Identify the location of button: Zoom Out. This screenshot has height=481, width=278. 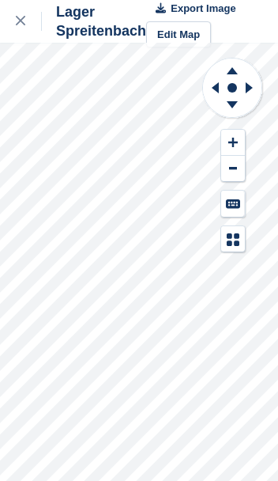
(233, 168).